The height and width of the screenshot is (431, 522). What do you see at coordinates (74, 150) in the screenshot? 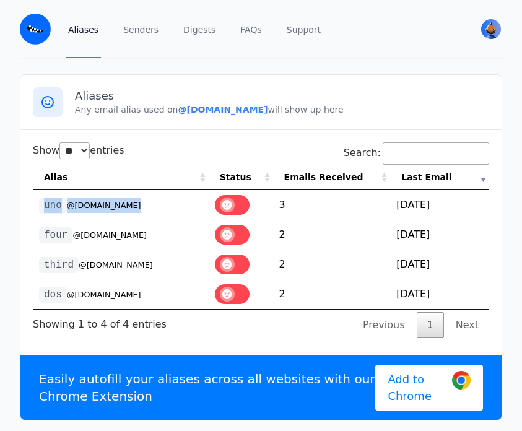
I see `select: Showentries` at bounding box center [74, 150].